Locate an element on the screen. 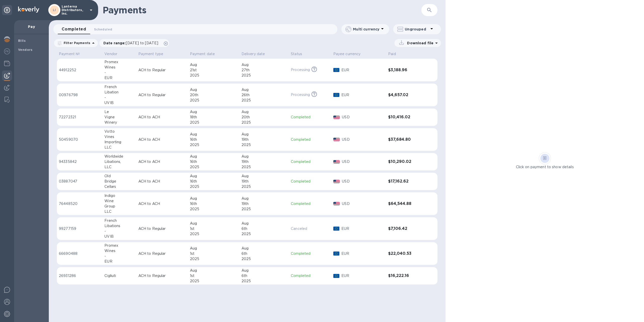  h3: $7,106.42 is located at coordinates (406, 229).